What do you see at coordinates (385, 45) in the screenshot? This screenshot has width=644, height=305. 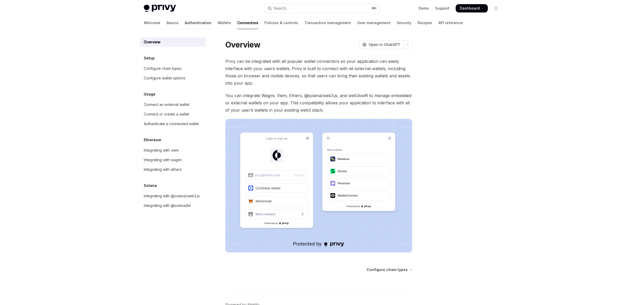 I see `span: Open in ChatGPT` at bounding box center [385, 45].